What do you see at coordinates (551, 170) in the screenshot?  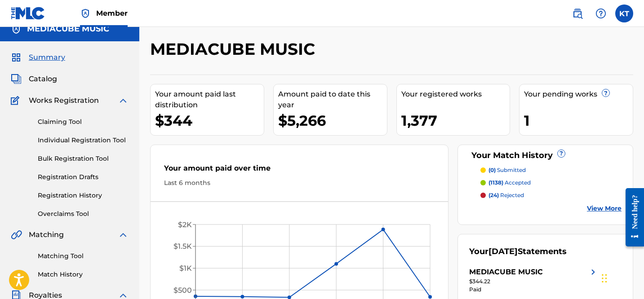 I see `a: (0) submitted` at bounding box center [551, 170].